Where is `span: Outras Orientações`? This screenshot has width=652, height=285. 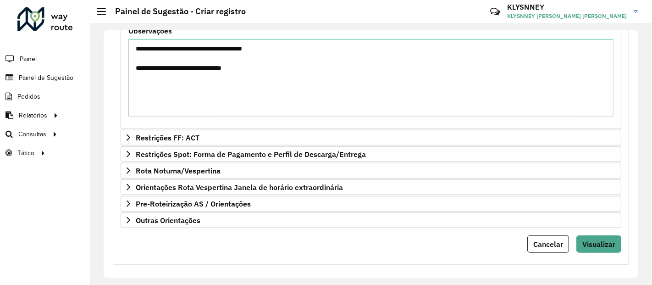 span: Outras Orientações is located at coordinates (168, 220).